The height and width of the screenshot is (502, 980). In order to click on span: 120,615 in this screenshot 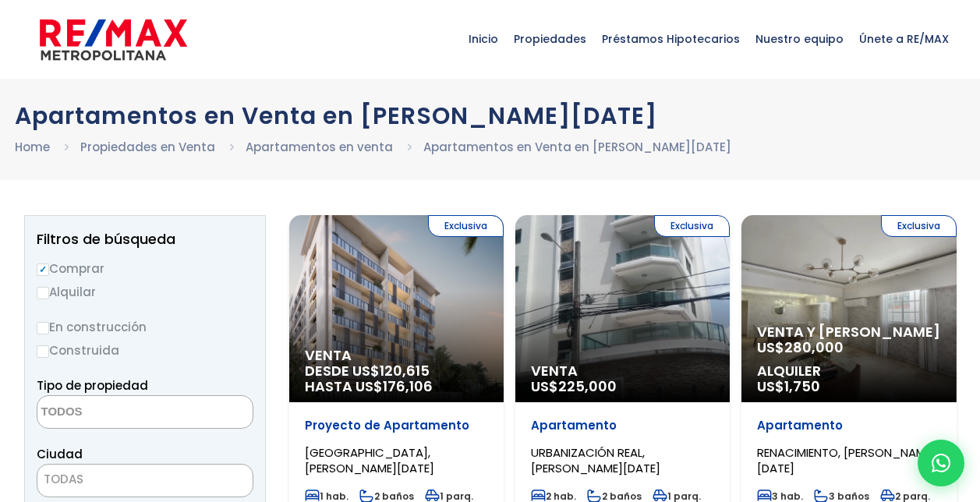, I will do `click(404, 370)`.